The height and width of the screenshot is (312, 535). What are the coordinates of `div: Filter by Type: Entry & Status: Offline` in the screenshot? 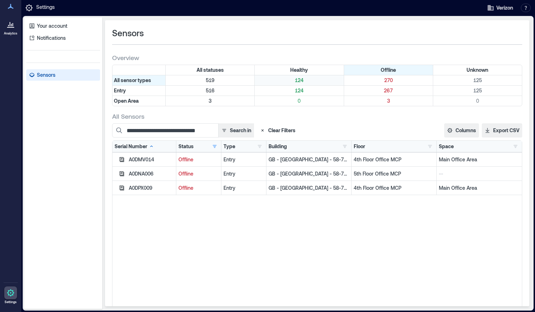 It's located at (389, 90).